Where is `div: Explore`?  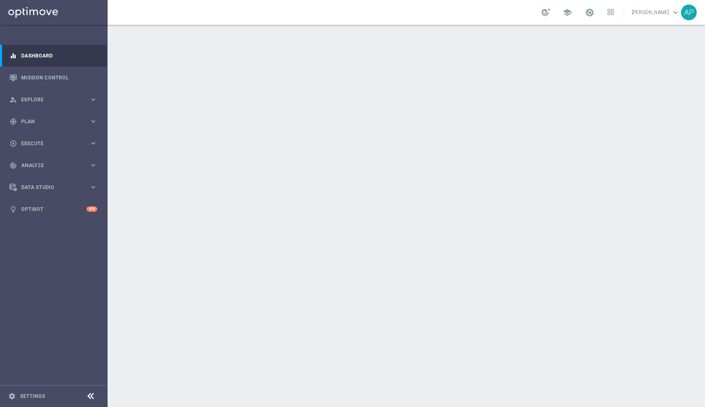 div: Explore is located at coordinates (49, 100).